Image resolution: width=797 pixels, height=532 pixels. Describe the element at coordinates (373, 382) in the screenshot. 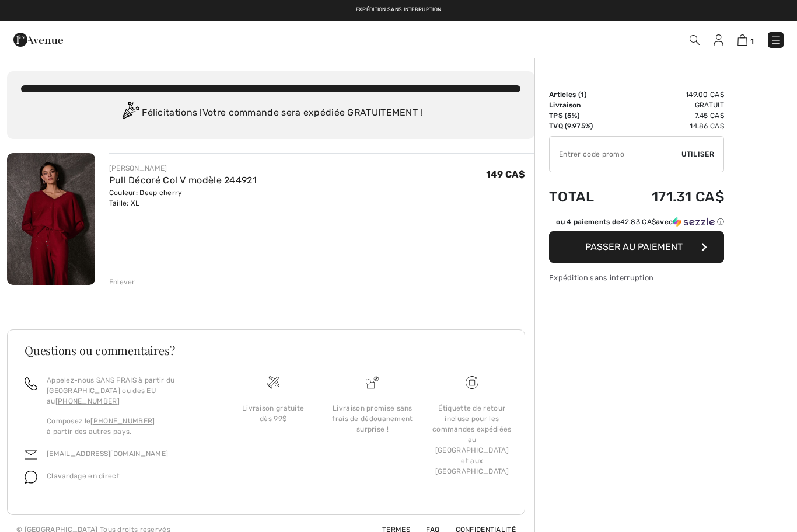

I see `img: Livraison promise sans frais de dédouanement surprise&nbsp;!` at that location.